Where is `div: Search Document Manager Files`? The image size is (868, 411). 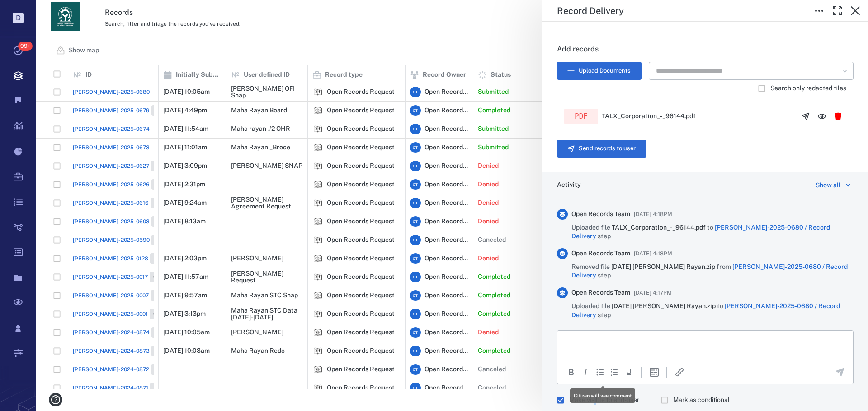 div: Search Document Manager Files is located at coordinates (750, 71).